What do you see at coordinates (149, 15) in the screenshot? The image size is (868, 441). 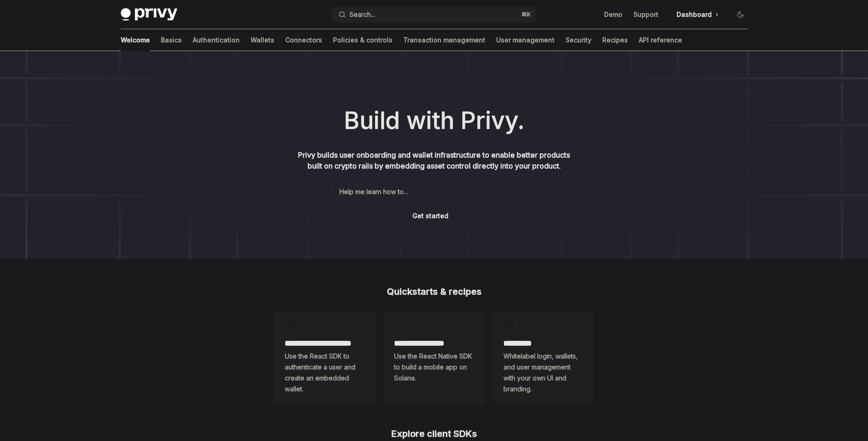 I see `img: dark logo` at bounding box center [149, 15].